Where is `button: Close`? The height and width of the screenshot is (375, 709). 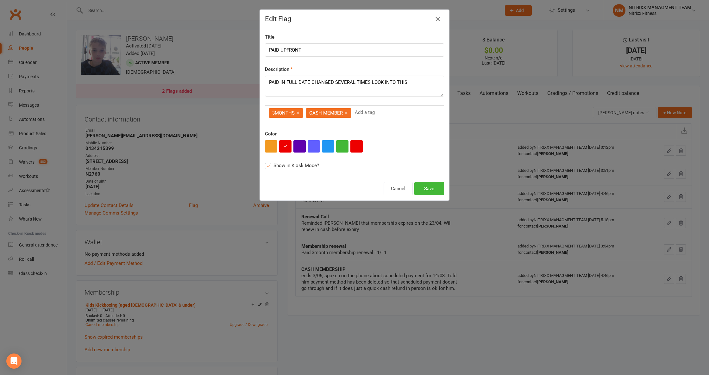
button: Close is located at coordinates (438, 19).